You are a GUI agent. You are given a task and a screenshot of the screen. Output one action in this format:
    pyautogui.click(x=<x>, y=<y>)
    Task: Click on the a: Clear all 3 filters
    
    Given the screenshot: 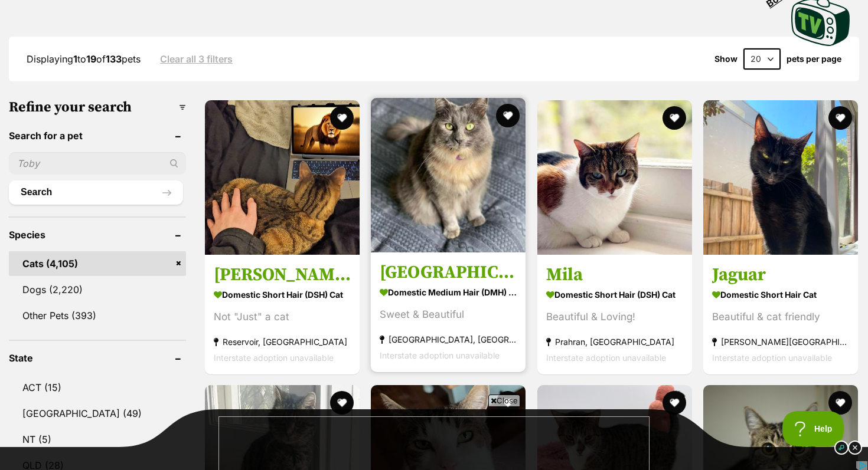 What is the action you would take?
    pyautogui.click(x=196, y=59)
    